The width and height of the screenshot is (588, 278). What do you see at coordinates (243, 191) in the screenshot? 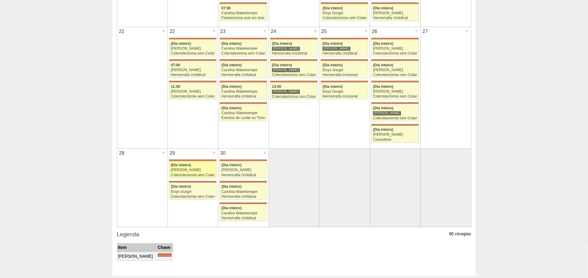
I see `a: (Dia inteiro) Carolina Waterkemper Herniorrafia Umbilical` at bounding box center [243, 191].